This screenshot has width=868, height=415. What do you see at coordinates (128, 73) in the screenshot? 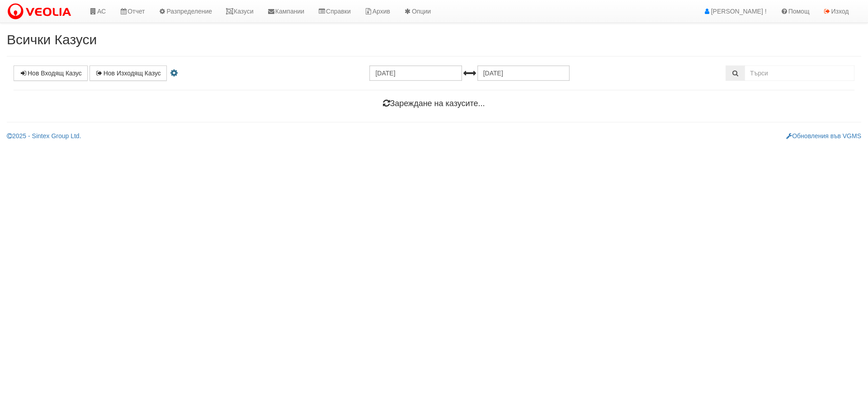
I see `a: Нов Изходящ Казус` at bounding box center [128, 73].